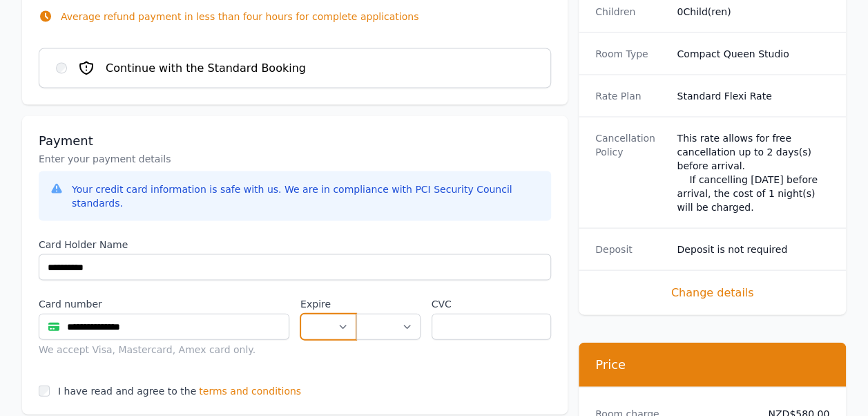 The width and height of the screenshot is (868, 416). I want to click on span: Continue with the Standard Booking, so click(205, 68).